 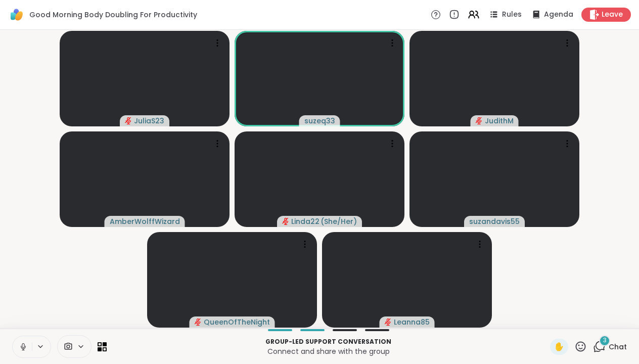 What do you see at coordinates (328, 342) in the screenshot?
I see `p: Group-led support conversation` at bounding box center [328, 342].